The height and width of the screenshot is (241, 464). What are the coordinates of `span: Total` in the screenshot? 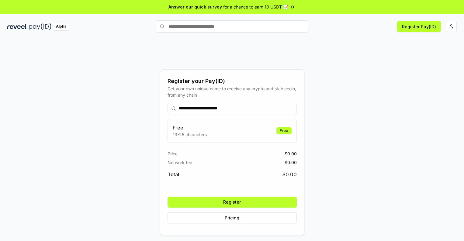 It's located at (173, 174).